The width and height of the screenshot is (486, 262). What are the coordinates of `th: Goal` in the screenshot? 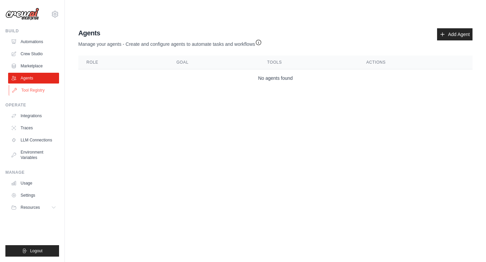 It's located at (214, 62).